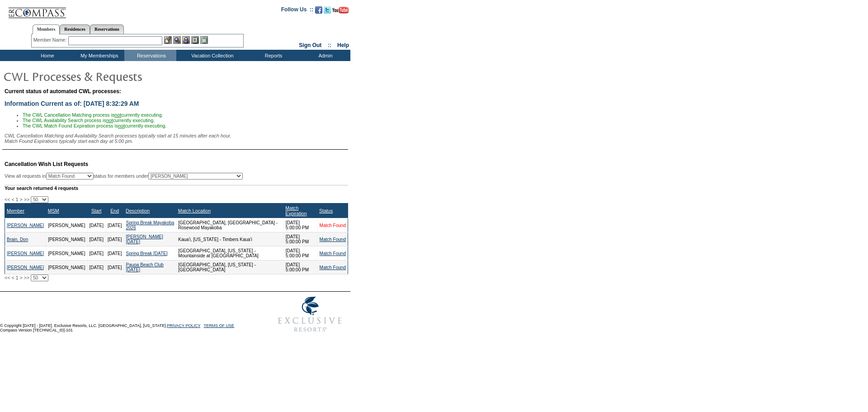 This screenshot has height=412, width=868. I want to click on td: Vacation Collection, so click(211, 55).